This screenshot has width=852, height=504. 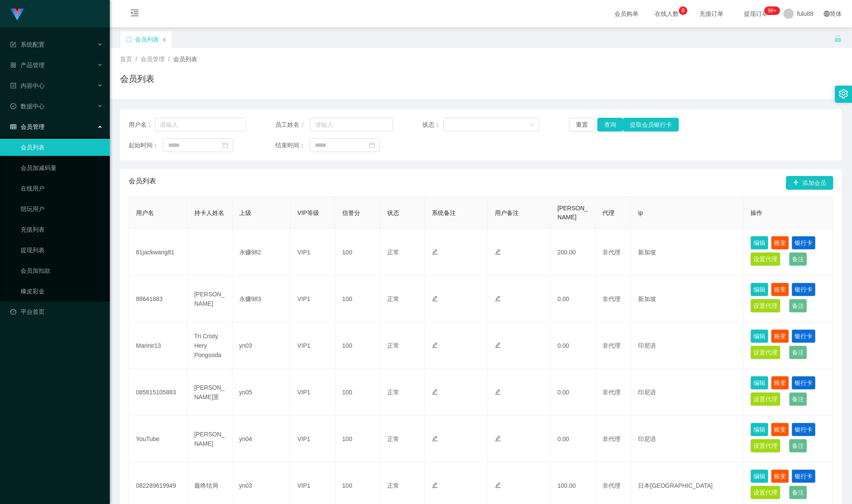 I want to click on a: 提现列表, so click(x=61, y=250).